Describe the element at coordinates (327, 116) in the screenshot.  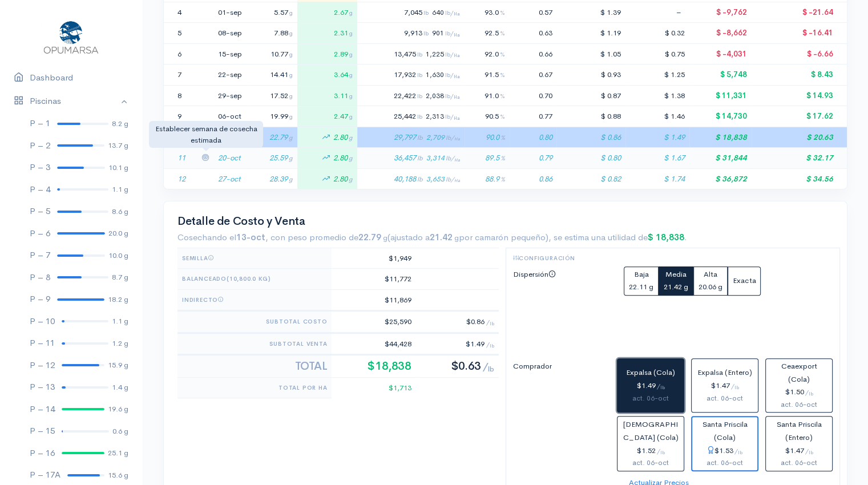
I see `td: 2.47` at that location.